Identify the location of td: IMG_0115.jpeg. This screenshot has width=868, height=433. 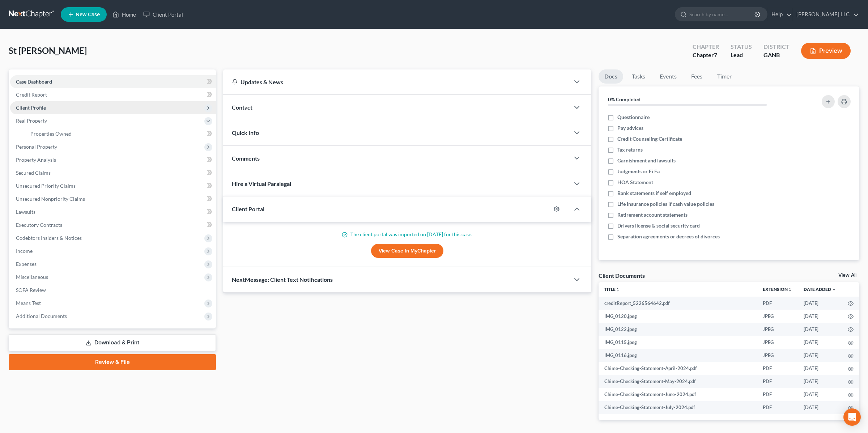
(678, 342).